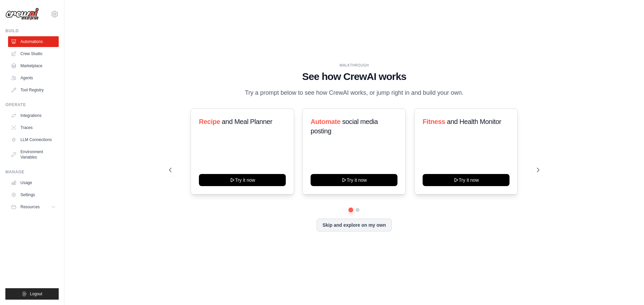  I want to click on span: Resources, so click(30, 207).